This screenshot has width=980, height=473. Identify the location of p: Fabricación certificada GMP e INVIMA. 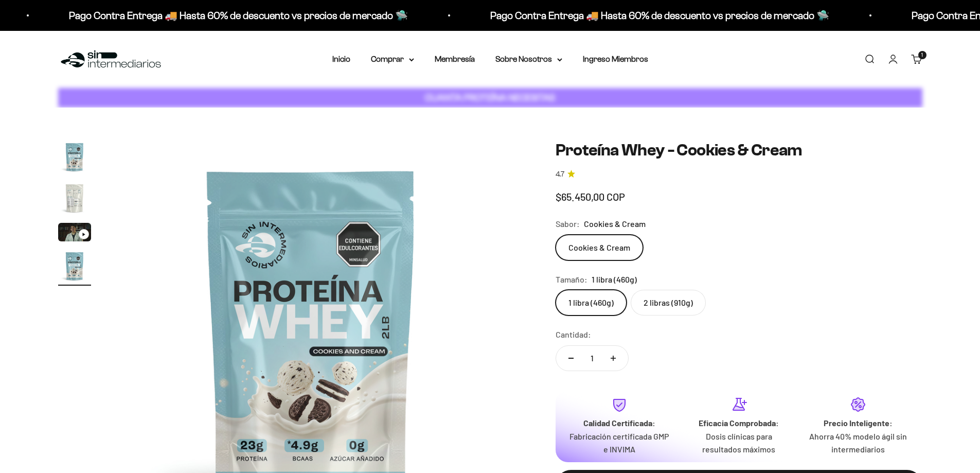
(620, 443).